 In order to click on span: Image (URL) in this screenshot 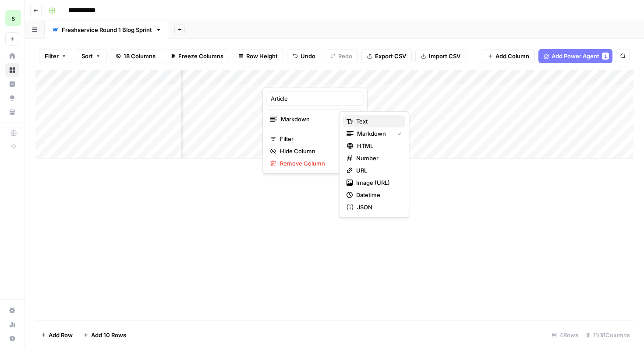, I will do `click(377, 183)`.